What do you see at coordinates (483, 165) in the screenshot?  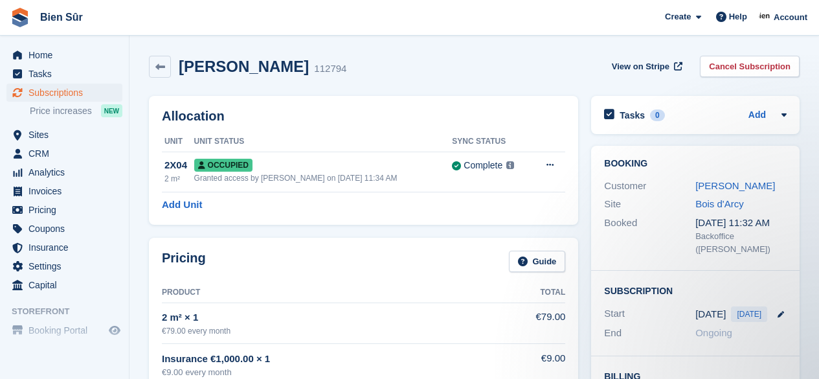 I see `div: Complete` at bounding box center [483, 165].